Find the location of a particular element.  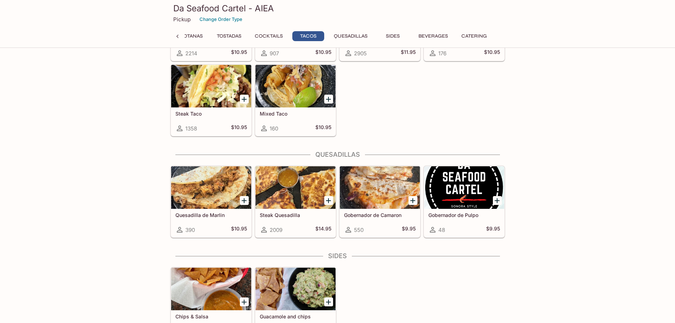

button: Sides is located at coordinates (393, 36).